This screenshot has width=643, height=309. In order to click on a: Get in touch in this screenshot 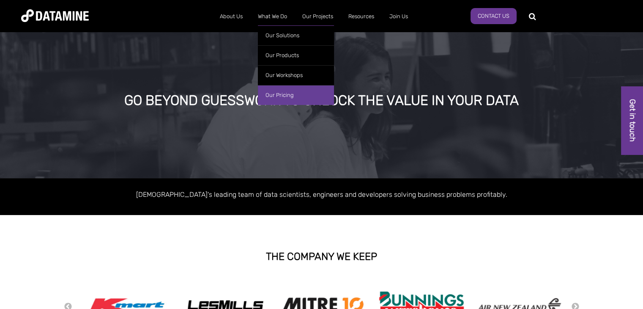, I will do `click(632, 120)`.